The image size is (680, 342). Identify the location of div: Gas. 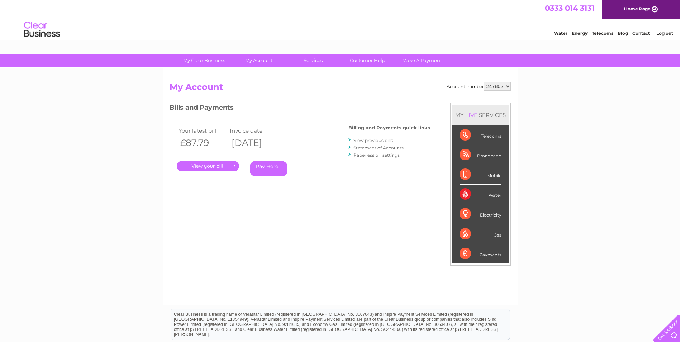
(480, 234).